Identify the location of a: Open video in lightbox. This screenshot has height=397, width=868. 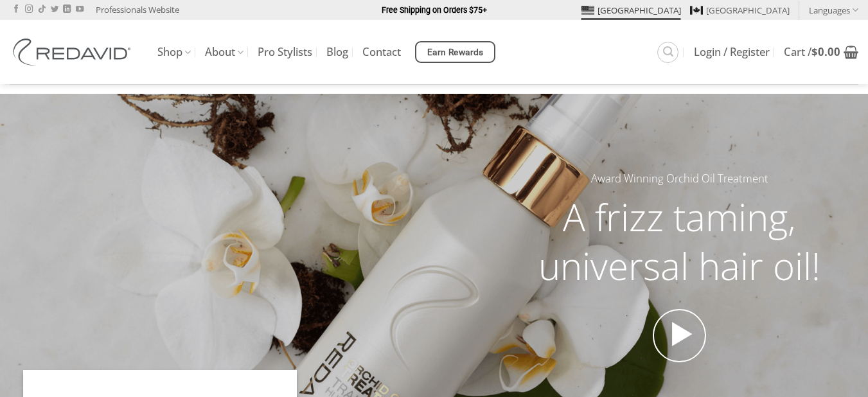
(680, 336).